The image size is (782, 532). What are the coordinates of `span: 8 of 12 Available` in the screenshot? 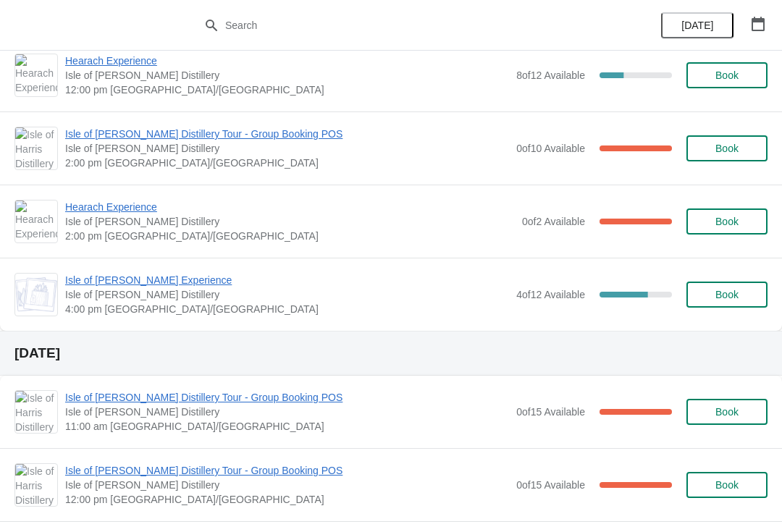 It's located at (550, 75).